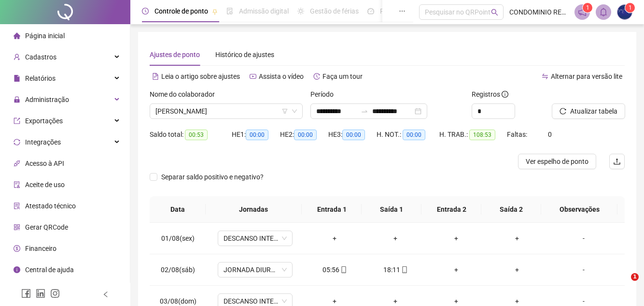 The width and height of the screenshot is (644, 306). I want to click on span: 108:53, so click(482, 135).